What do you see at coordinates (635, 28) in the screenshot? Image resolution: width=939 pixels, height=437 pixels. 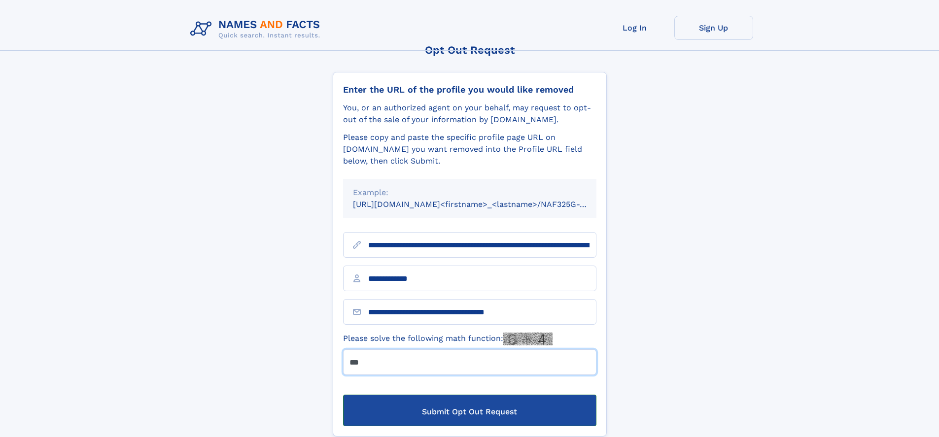 I see `a: Log In` at bounding box center [635, 28].